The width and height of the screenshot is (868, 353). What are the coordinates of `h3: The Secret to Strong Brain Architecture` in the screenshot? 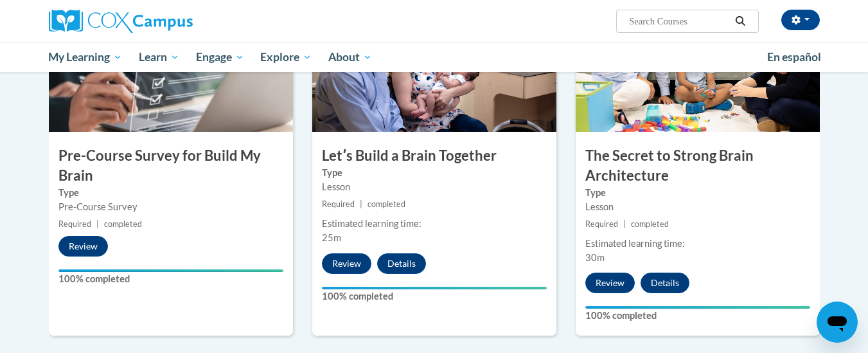 It's located at (697, 166).